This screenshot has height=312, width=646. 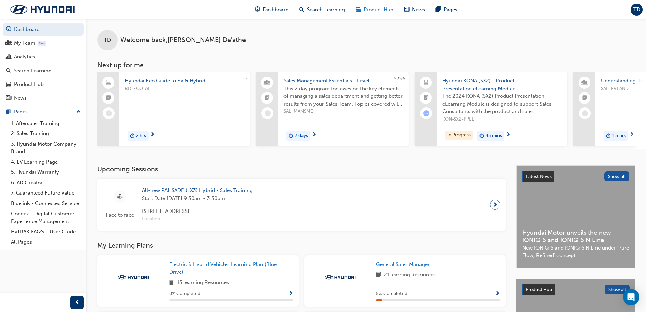 What do you see at coordinates (494, 136) in the screenshot?
I see `span: 45 mins` at bounding box center [494, 136].